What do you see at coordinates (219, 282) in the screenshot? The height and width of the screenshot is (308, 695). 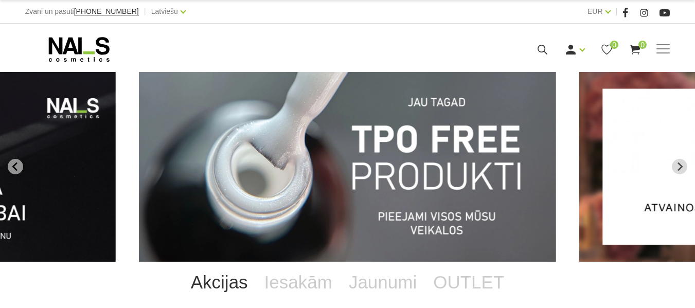 I see `a: Akcijas` at bounding box center [219, 282].